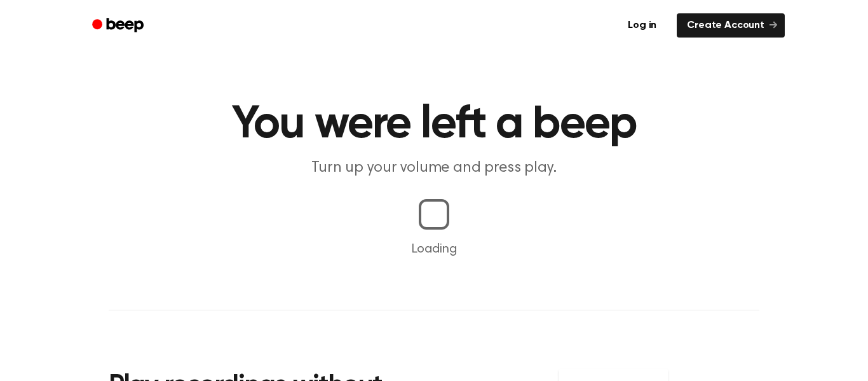  Describe the element at coordinates (434, 125) in the screenshot. I see `h1: You were left a beep` at that location.